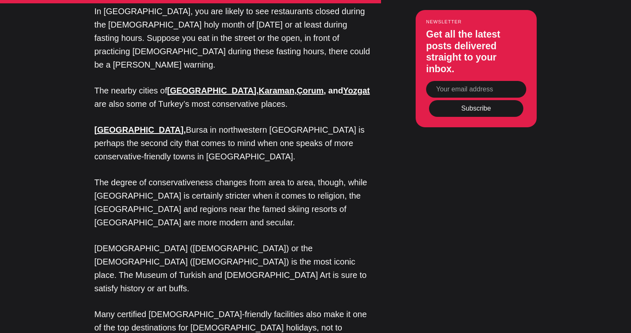 Image resolution: width=631 pixels, height=333 pixels. Describe the element at coordinates (476, 22) in the screenshot. I see `small: Newsletter` at that location.